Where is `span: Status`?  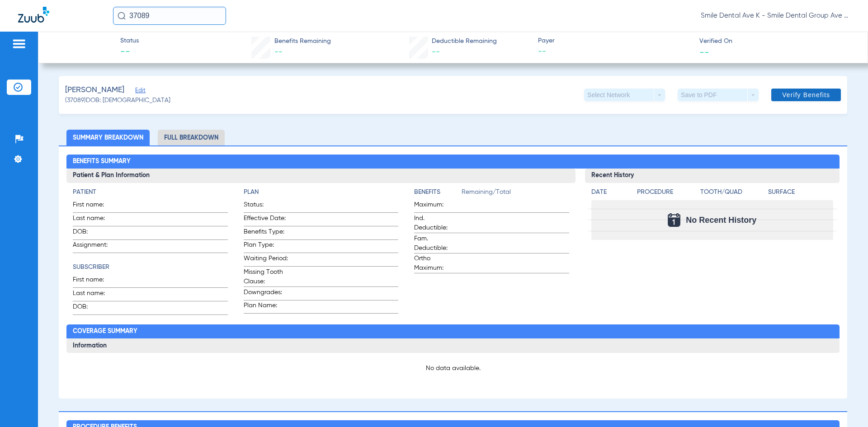
span: Status is located at coordinates (129, 41).